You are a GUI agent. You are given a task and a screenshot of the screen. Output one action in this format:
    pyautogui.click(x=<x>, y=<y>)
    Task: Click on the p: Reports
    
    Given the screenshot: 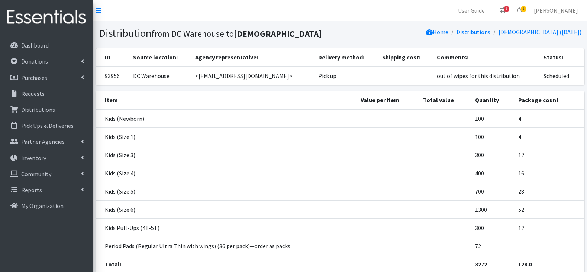 What is the action you would take?
    pyautogui.click(x=32, y=190)
    